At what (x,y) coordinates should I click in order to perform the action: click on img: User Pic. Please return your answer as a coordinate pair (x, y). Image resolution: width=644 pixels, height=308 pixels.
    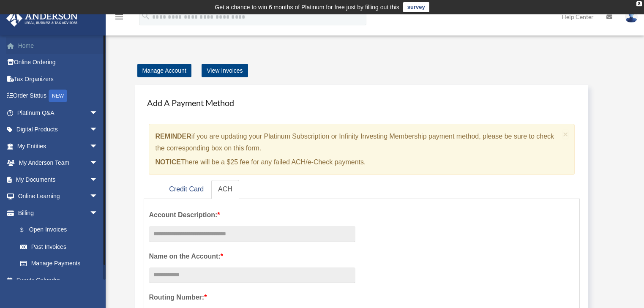
    Looking at the image, I should click on (631, 17).